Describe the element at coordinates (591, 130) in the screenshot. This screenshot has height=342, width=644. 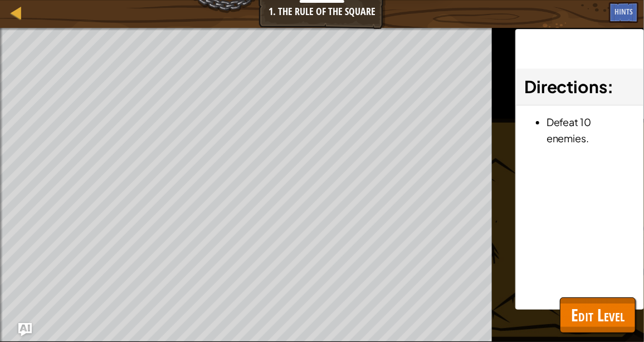
I see `li: Defeat 10 enemies.` at that location.